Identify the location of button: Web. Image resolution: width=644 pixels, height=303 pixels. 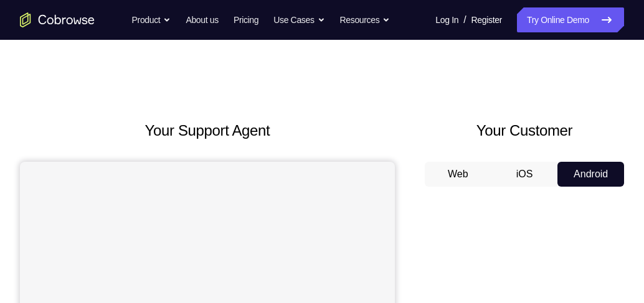
(457, 174).